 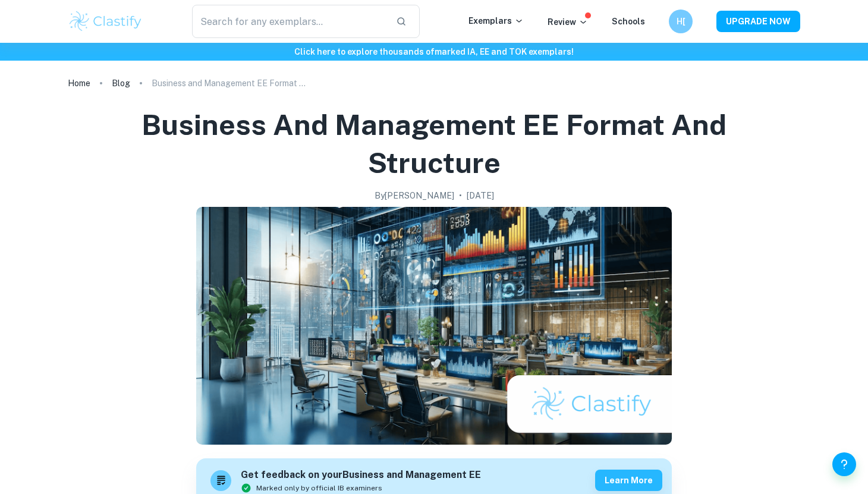 I want to click on p: Review, so click(x=568, y=22).